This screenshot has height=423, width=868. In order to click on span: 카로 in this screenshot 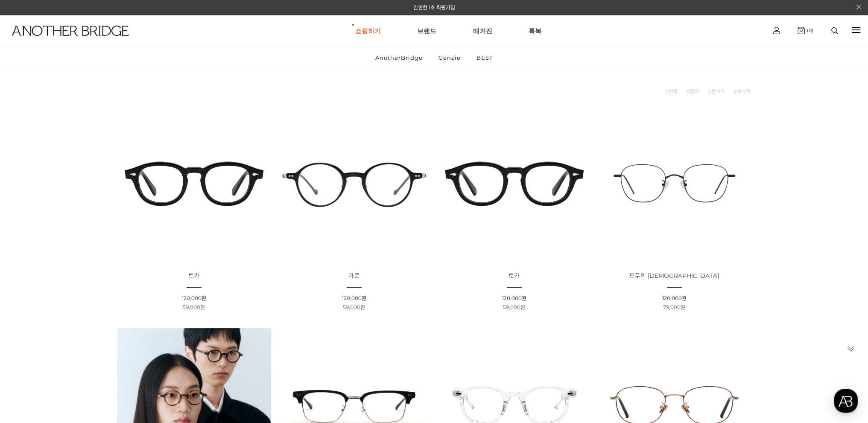, I will do `click(354, 276)`.